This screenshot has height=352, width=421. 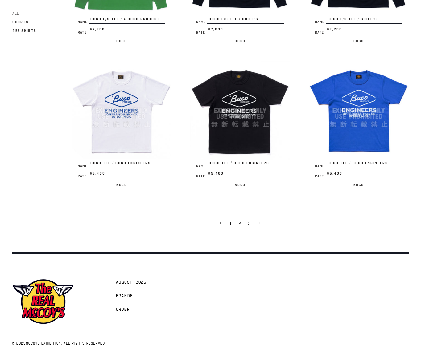 What do you see at coordinates (123, 310) in the screenshot?
I see `span: Order` at bounding box center [123, 310].